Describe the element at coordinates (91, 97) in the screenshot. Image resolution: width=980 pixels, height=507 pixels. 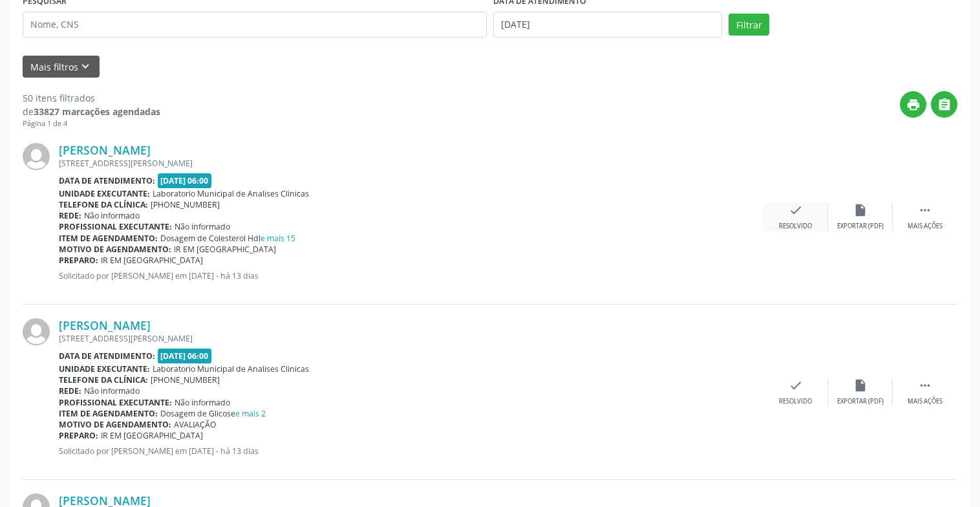
I see `div: 50 itens filtrados` at that location.